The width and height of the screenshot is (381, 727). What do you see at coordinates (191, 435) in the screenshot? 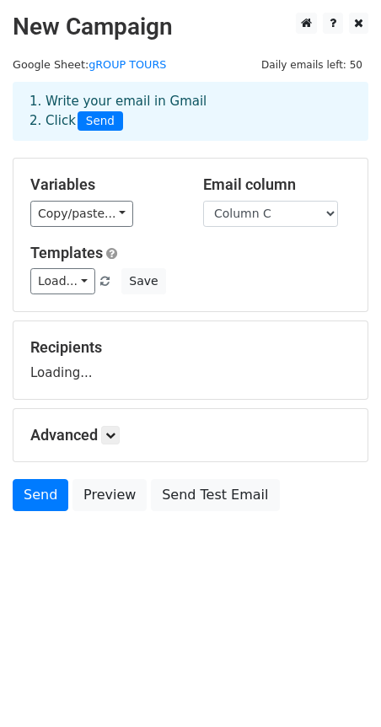
I see `h5: Advanced` at bounding box center [191, 435].